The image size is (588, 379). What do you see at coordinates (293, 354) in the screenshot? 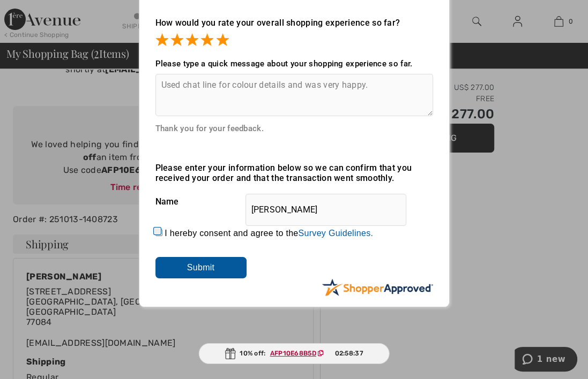
I see `div: 10% off:` at bounding box center [293, 354].